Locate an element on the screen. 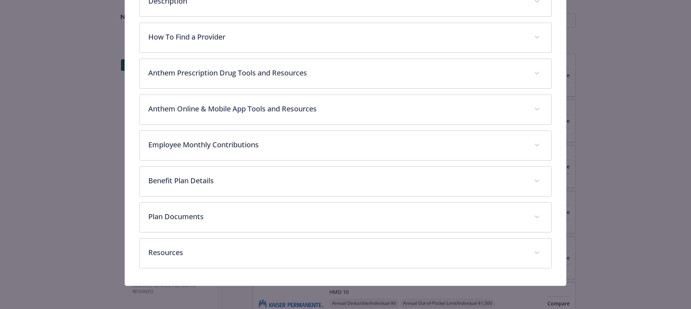 This screenshot has height=309, width=691. p: Plan Documents is located at coordinates (337, 217).